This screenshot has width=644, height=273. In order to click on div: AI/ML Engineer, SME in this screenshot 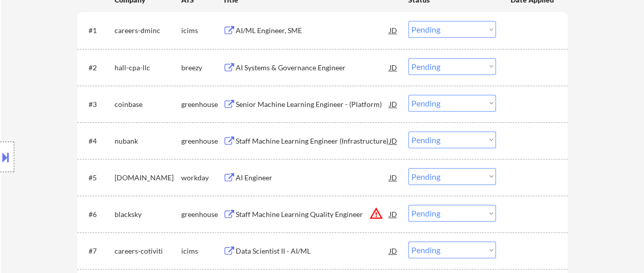, I will do `click(312, 30)`.